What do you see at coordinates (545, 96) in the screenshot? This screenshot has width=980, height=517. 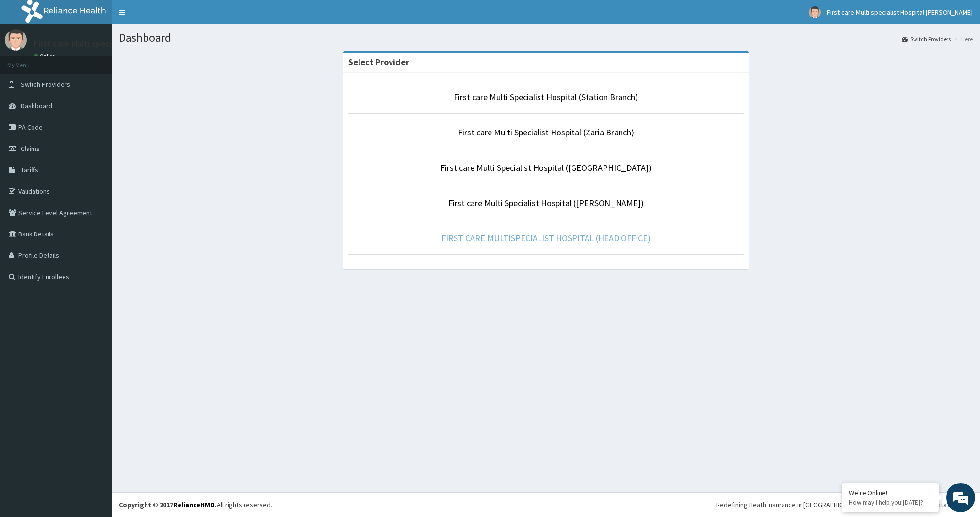 I see `a: First care Multi Specialist Hospital (Station Branch)` at bounding box center [545, 96].